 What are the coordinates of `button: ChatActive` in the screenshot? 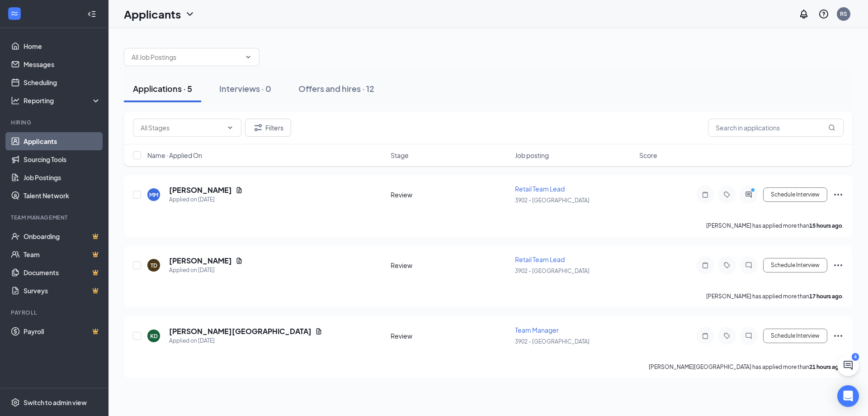 It's located at (849, 365).